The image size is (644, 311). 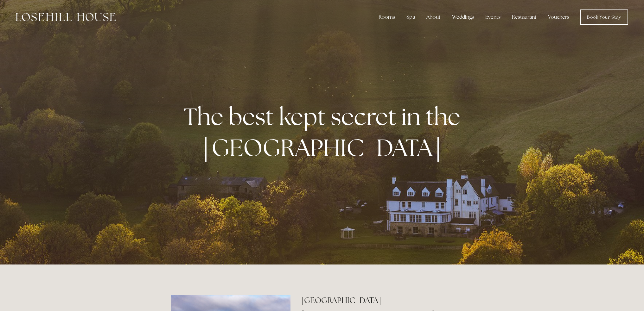 What do you see at coordinates (463, 17) in the screenshot?
I see `div: Weddings` at bounding box center [463, 17].